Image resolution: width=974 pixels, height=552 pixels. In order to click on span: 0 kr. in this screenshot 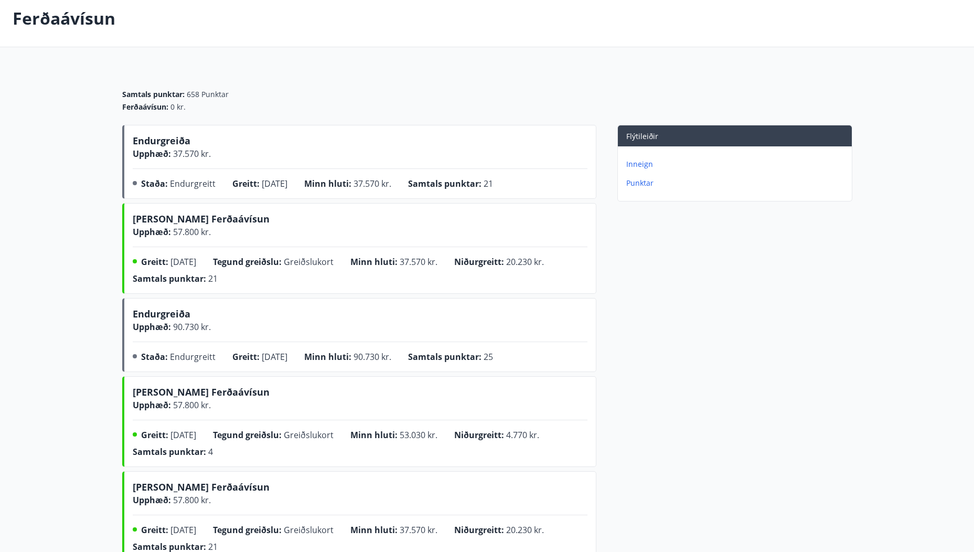, I will do `click(178, 107)`.